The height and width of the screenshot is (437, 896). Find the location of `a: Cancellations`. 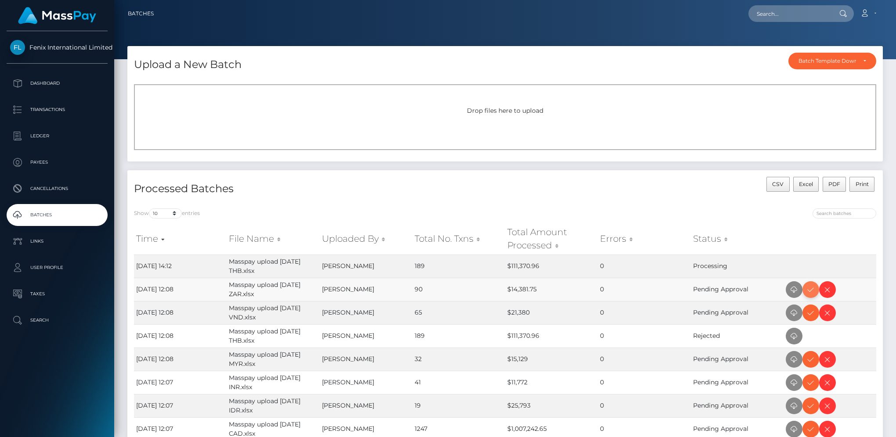

a: Cancellations is located at coordinates (57, 189).